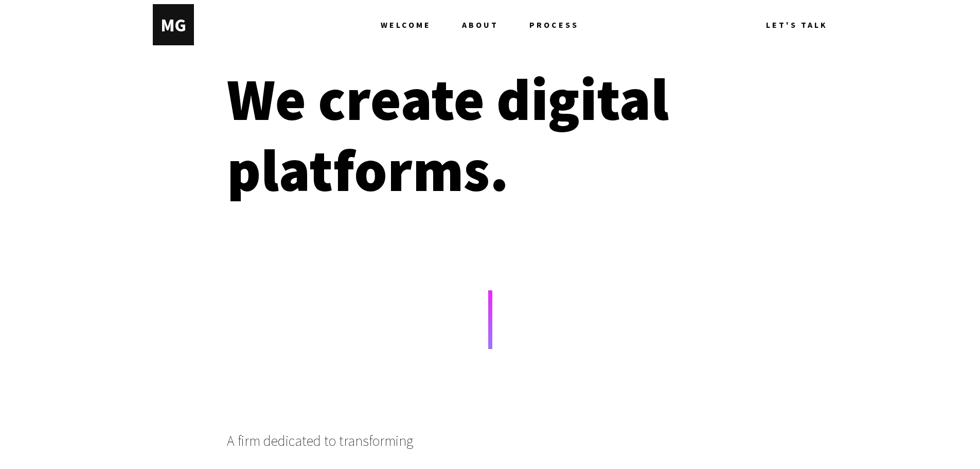 The image size is (980, 469). What do you see at coordinates (797, 25) in the screenshot?
I see `a: LET'S TALK` at bounding box center [797, 25].